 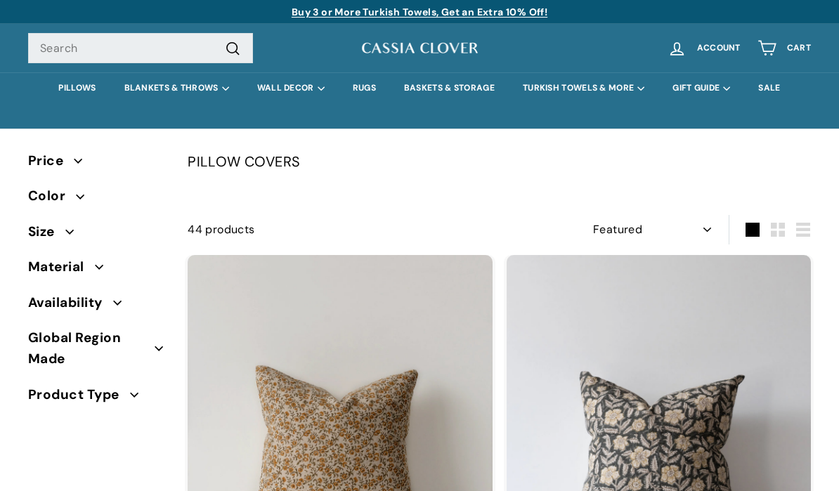 I want to click on summary: BLANKETS & THROWS, so click(x=176, y=88).